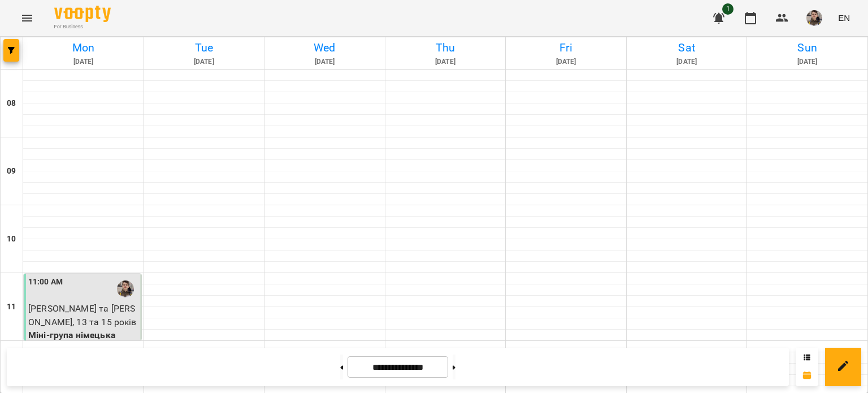  Describe the element at coordinates (11, 307) in the screenshot. I see `h6: 11` at that location.